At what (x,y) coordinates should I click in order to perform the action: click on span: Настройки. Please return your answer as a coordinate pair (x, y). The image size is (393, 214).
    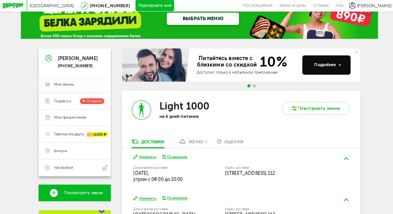
    Looking at the image, I should click on (62, 166).